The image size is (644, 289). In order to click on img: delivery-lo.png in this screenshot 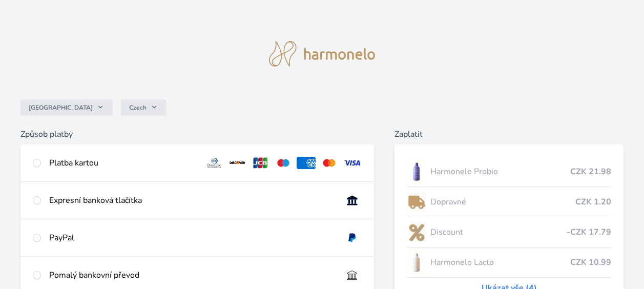, I will do `click(416, 202)`.